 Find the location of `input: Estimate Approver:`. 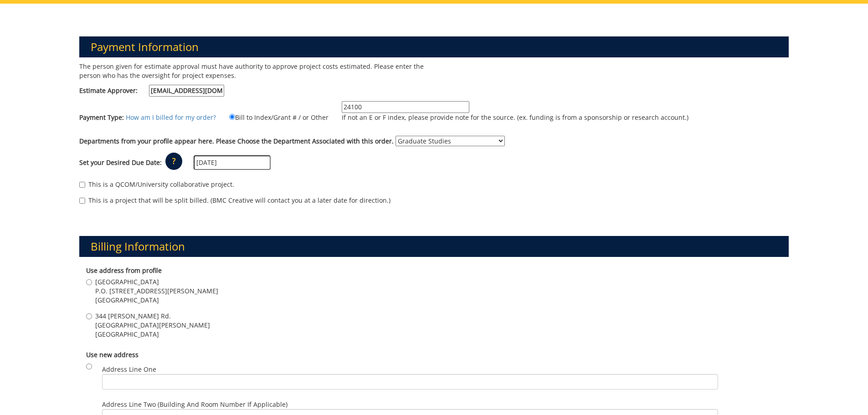

input: Estimate Approver: is located at coordinates (186, 91).